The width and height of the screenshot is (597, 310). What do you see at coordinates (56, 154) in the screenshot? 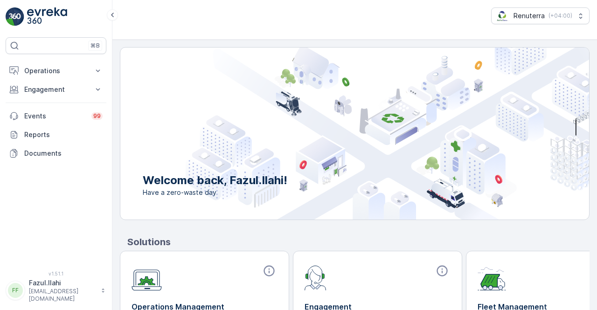
I see `a: Documents` at bounding box center [56, 154].